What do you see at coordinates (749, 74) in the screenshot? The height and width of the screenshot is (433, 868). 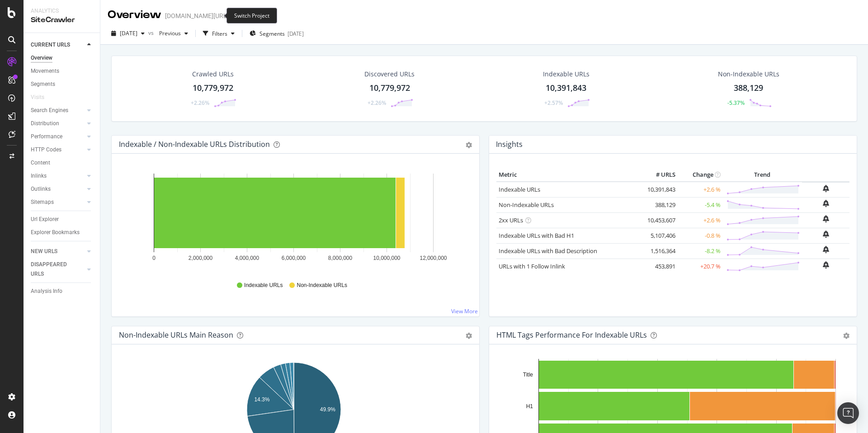 I see `div: Non-Indexable URLs` at bounding box center [749, 74].